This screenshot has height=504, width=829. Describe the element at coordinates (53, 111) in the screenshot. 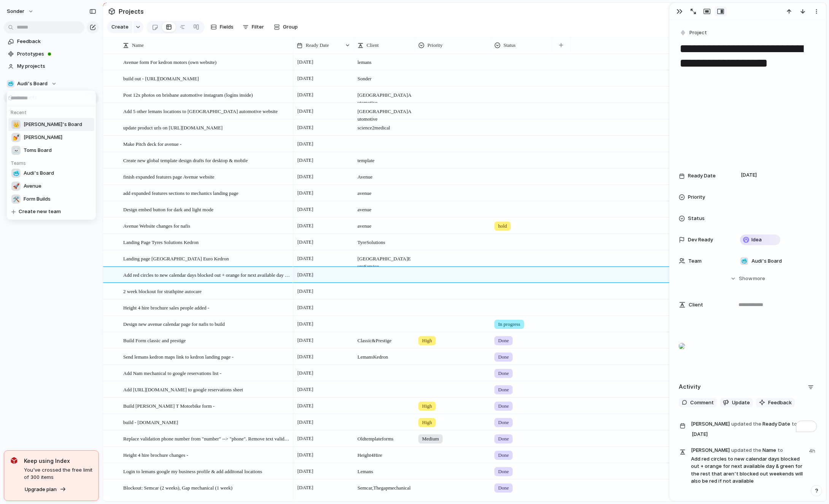

I see `h5: Recent` at that location.